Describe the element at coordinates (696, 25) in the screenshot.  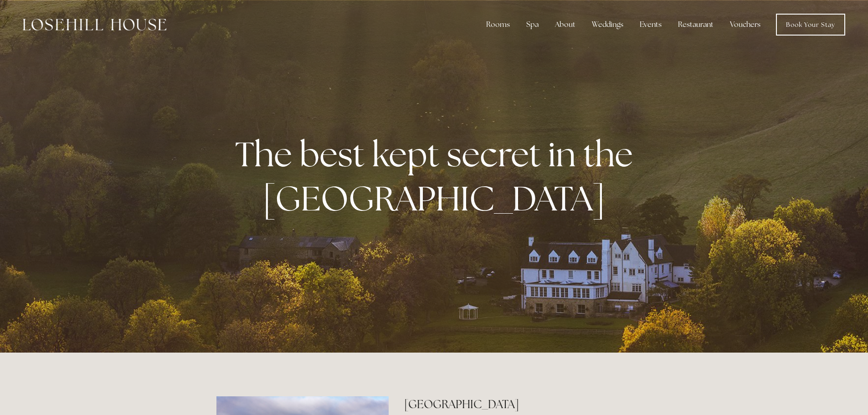
I see `div: Restaurant` at that location.